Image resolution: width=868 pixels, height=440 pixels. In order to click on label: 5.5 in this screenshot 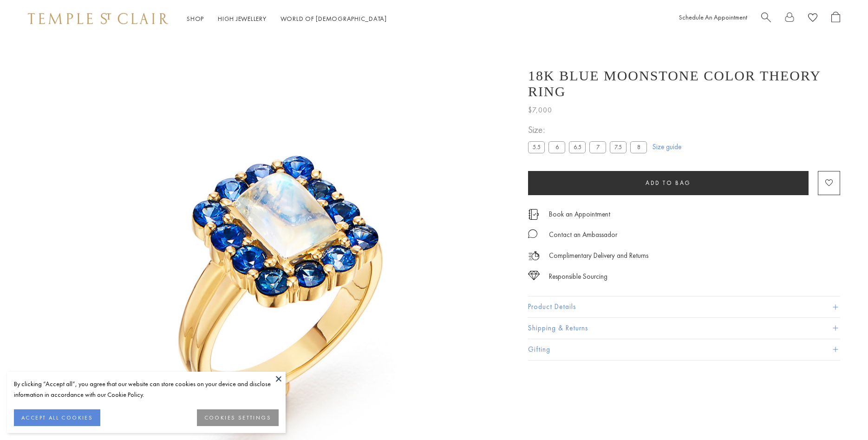, I will do `click(536, 147)`.